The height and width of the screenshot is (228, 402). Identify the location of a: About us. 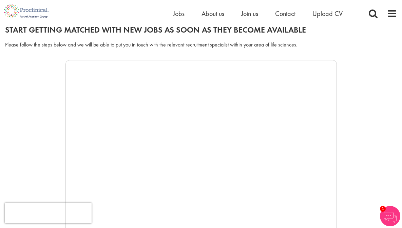
(212, 14).